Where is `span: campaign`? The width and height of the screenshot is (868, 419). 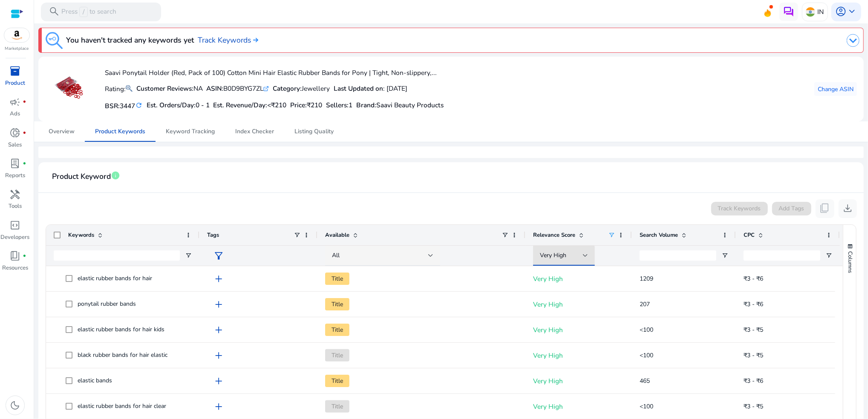
span: campaign is located at coordinates (15, 102).